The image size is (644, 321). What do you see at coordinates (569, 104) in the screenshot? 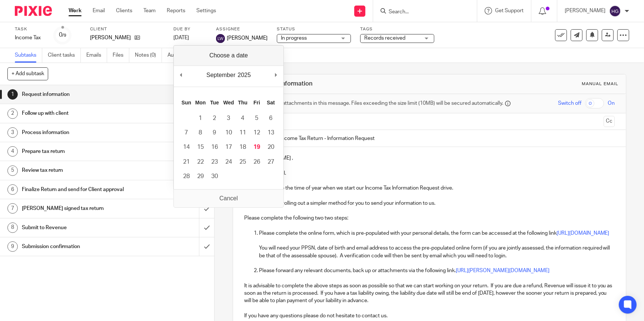
I see `span: Switch off` at bounding box center [569, 104].